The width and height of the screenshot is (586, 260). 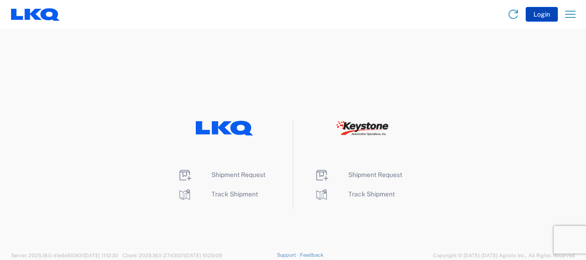 What do you see at coordinates (288, 255) in the screenshot?
I see `a: Support` at bounding box center [288, 255].